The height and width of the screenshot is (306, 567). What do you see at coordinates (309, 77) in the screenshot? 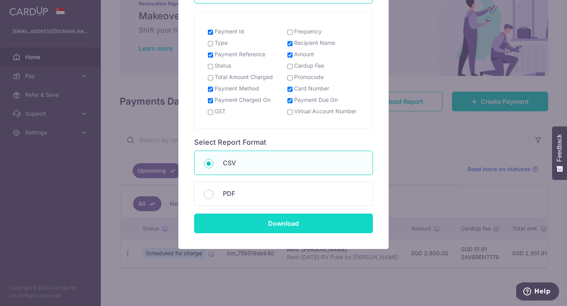
I see `label: Promocode` at bounding box center [309, 77].